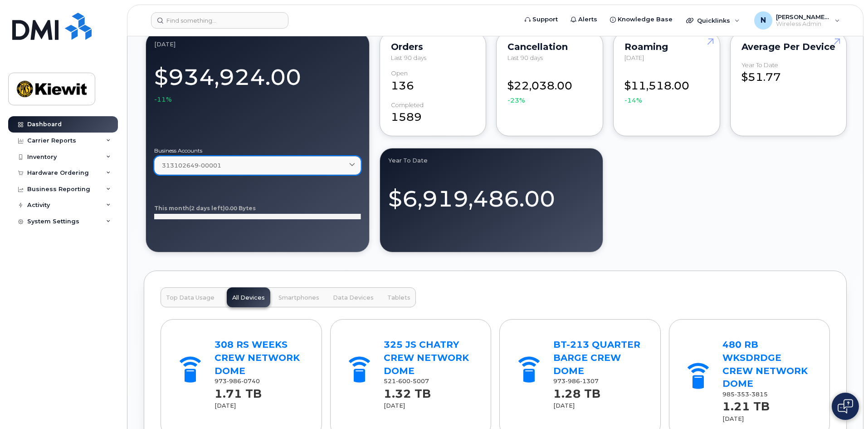 This screenshot has height=429, width=868. What do you see at coordinates (299, 297) in the screenshot?
I see `button: Smartphones` at bounding box center [299, 297].